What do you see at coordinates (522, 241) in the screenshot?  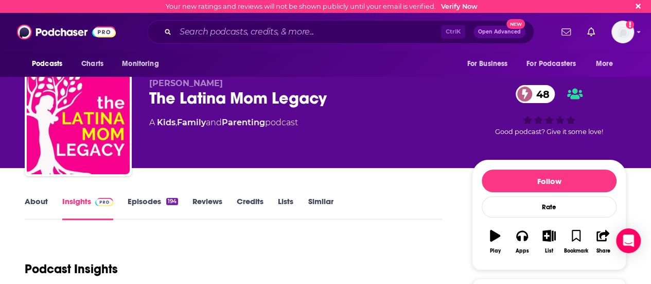 I see `button: Apps` at bounding box center [522, 241].